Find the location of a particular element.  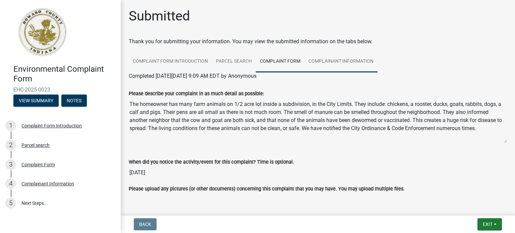

span: Back is located at coordinates (145, 224).